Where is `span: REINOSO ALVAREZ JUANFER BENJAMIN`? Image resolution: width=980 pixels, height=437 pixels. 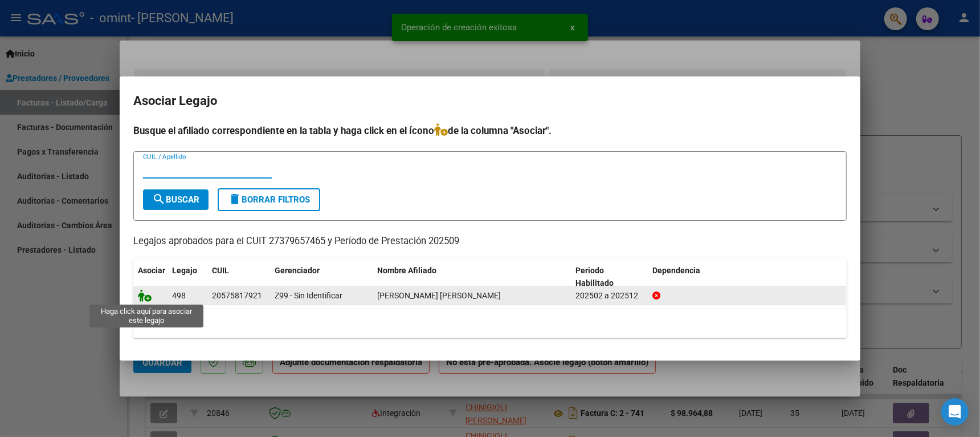
span: REINOSO ALVAREZ JUANFER BENJAMIN is located at coordinates (439, 296).